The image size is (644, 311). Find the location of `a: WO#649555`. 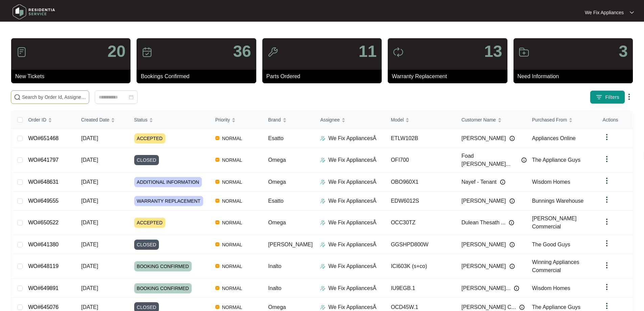

a: WO#649555 is located at coordinates (43, 201).